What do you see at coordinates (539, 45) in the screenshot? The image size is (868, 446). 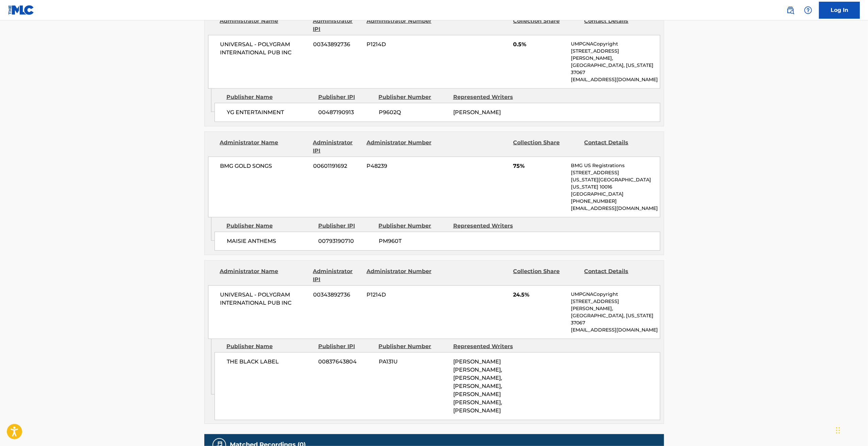 I see `span: 0.5%` at bounding box center [539, 45].